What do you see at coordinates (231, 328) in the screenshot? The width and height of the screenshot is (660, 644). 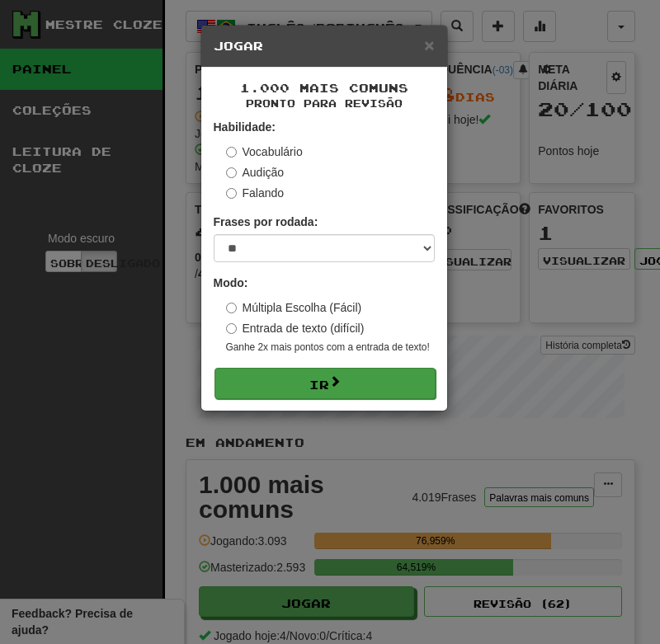 I see `input: Entrada de texto (difícil)` at bounding box center [231, 328].